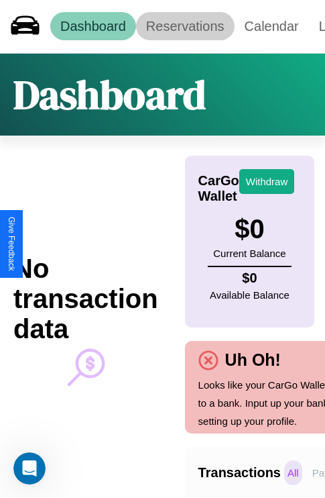 This screenshot has width=325, height=498. What do you see at coordinates (86, 298) in the screenshot?
I see `h2: No transaction data` at bounding box center [86, 298].